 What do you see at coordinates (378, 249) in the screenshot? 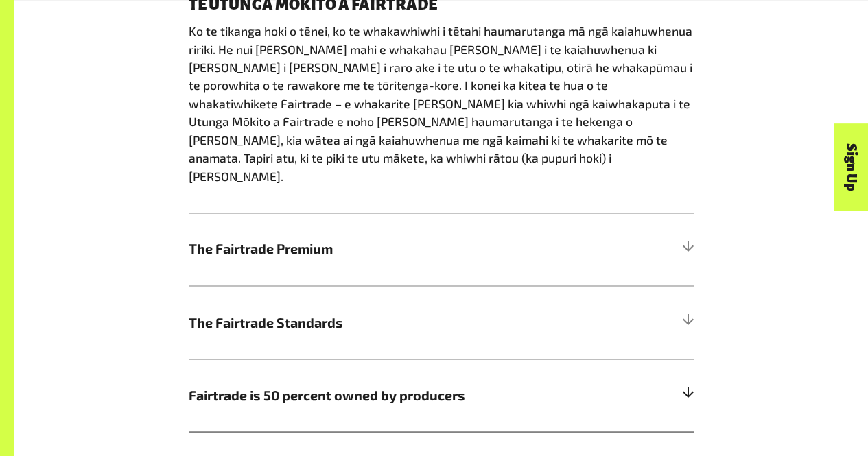
I see `span: The Fairtrade Premium` at bounding box center [378, 249].